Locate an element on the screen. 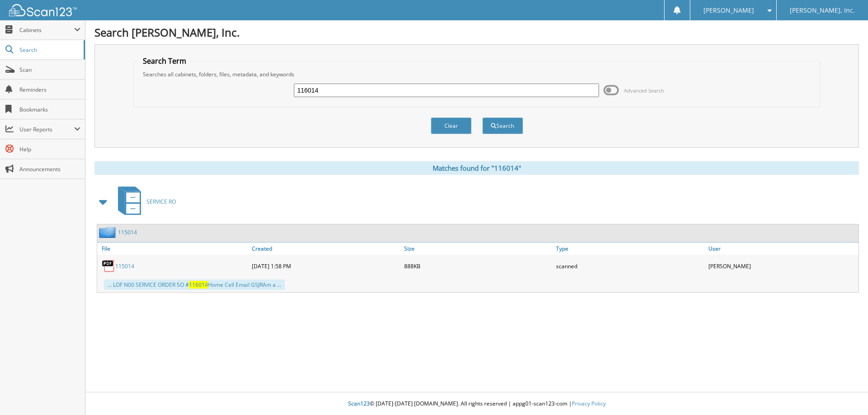 The image size is (868, 415). div: 888KB is located at coordinates (478, 266).